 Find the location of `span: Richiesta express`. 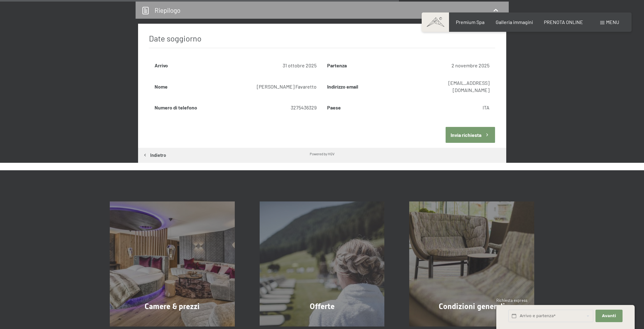

span: Richiesta express is located at coordinates (512, 300).